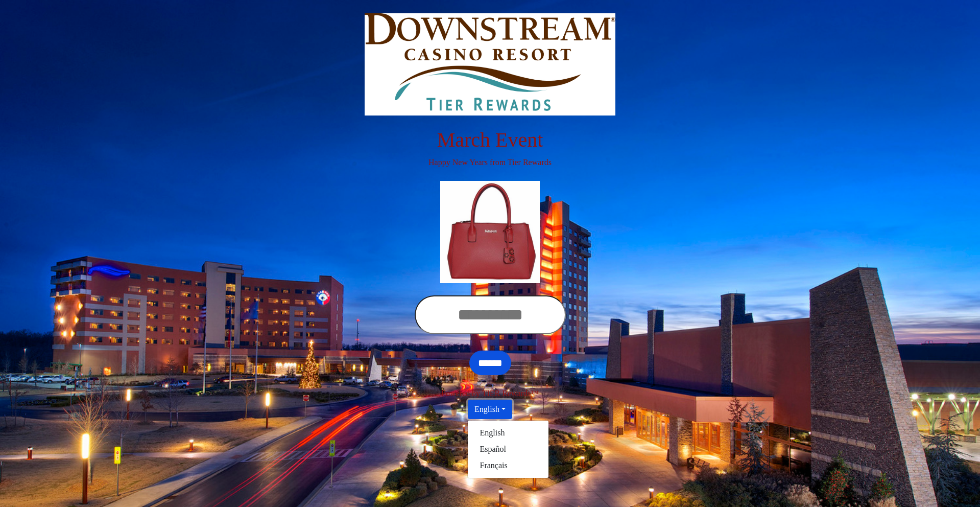 The height and width of the screenshot is (507, 980). What do you see at coordinates (490, 393) in the screenshot?
I see `span: Powered by TIER Rewards™` at bounding box center [490, 393].